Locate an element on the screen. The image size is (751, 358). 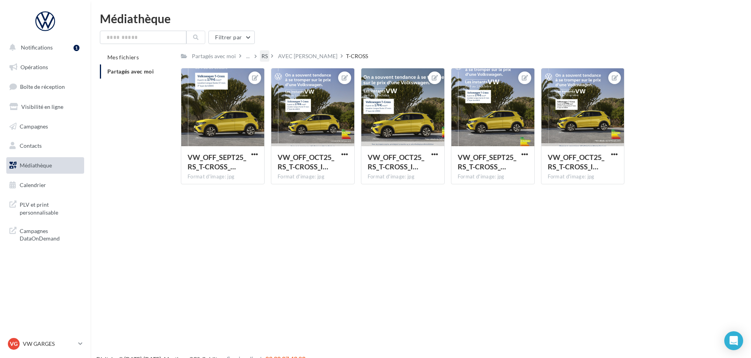
div: RS is located at coordinates (265, 56).